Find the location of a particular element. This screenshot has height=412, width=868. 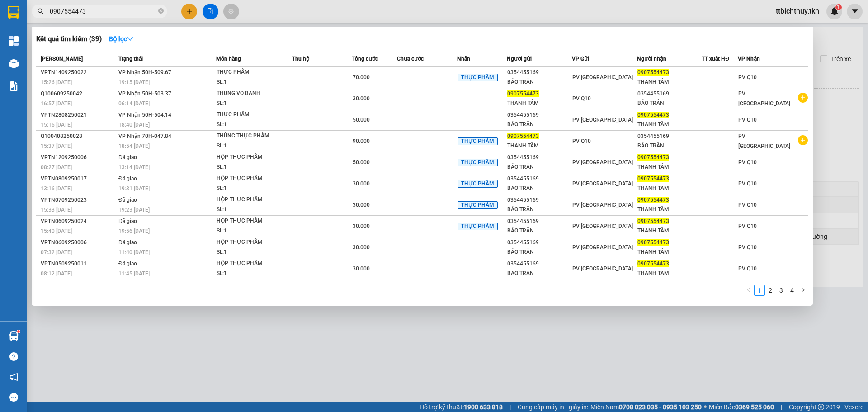

span: left is located at coordinates (748, 289).